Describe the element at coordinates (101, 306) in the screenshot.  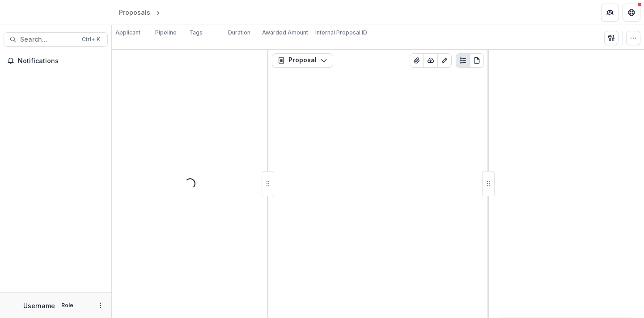
I see `button: More` at that location.